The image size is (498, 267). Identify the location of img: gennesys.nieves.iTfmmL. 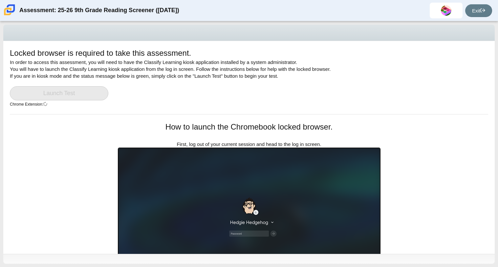
(446, 11).